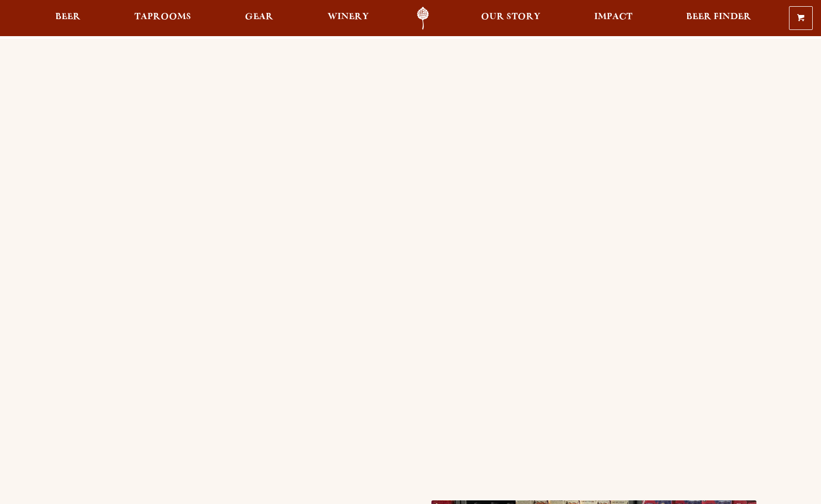  What do you see at coordinates (68, 17) in the screenshot?
I see `span: Beer` at bounding box center [68, 17].